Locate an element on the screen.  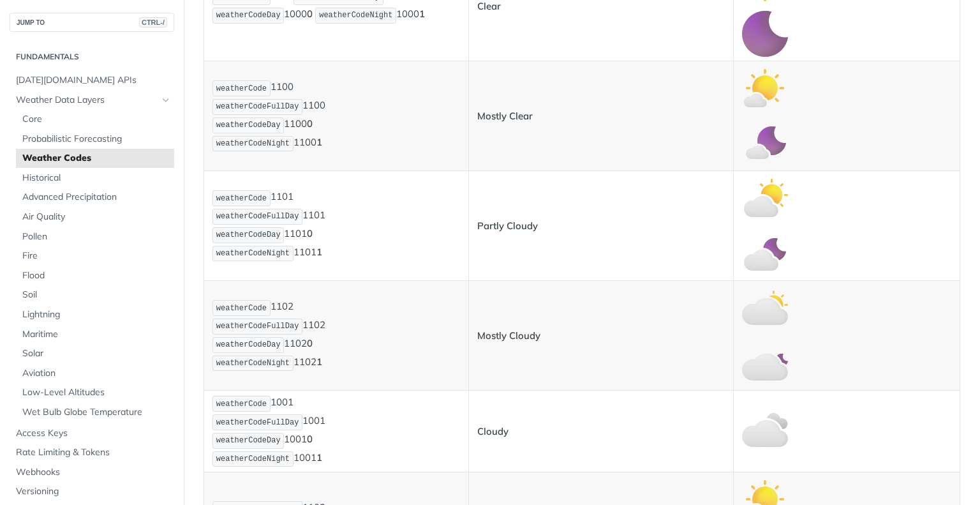
span: Rate Limiting & Tokens is located at coordinates (93, 453).